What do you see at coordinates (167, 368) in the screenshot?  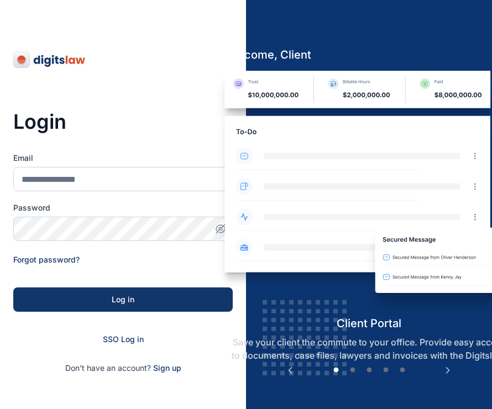 I see `span: Sign up` at bounding box center [167, 368].